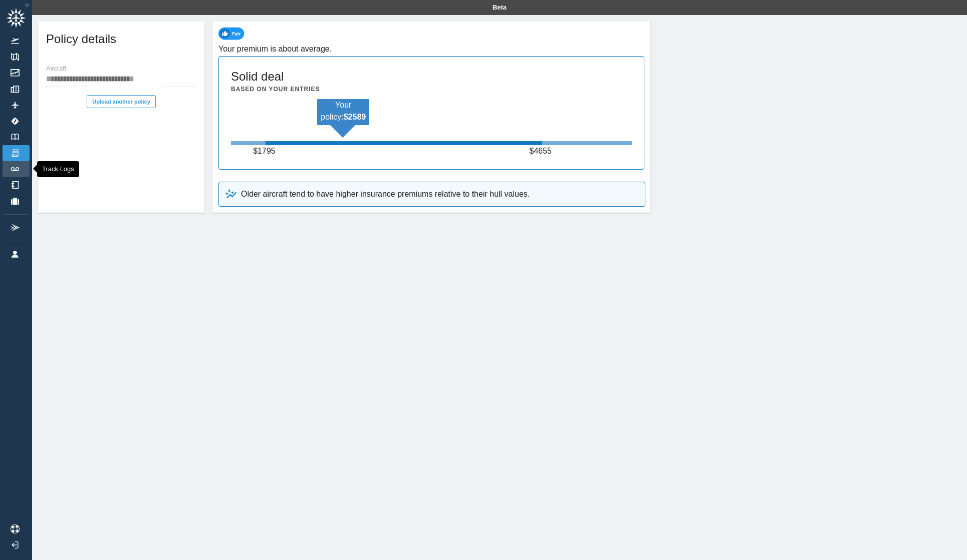 The height and width of the screenshot is (560, 967). What do you see at coordinates (56, 69) in the screenshot?
I see `label: Aircraft` at bounding box center [56, 69].